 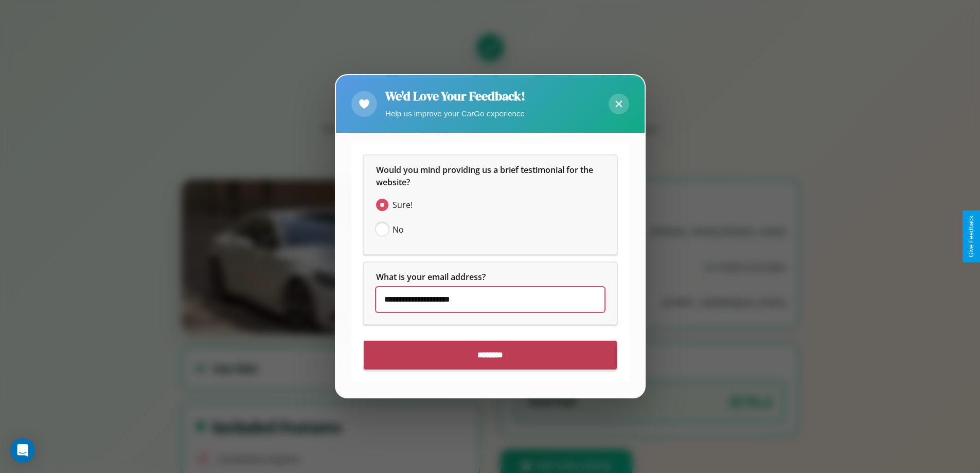 I want to click on span: Would you mind providing us a brief testimonial for the website?, so click(x=486, y=176).